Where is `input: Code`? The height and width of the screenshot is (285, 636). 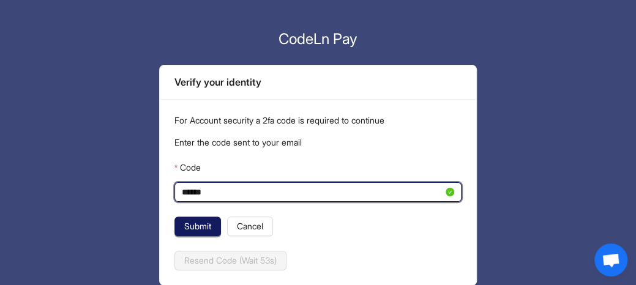 input: Code is located at coordinates (313, 192).